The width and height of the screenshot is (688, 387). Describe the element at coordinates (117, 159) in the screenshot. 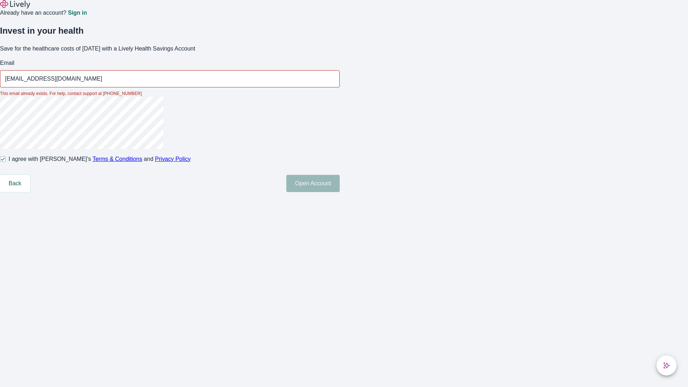

I see `a: Terms & Conditions` at that location.